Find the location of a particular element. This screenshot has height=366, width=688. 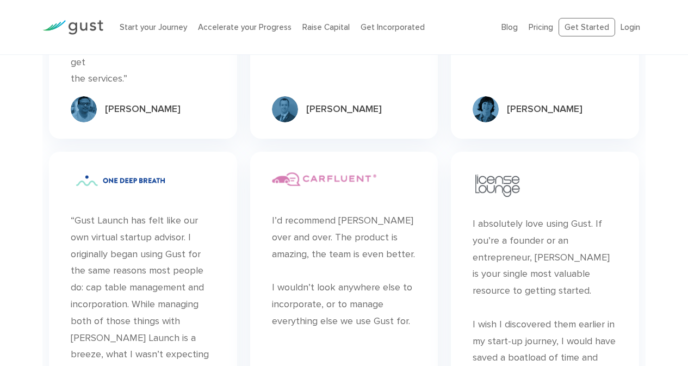

a: Pricing is located at coordinates (541, 27).